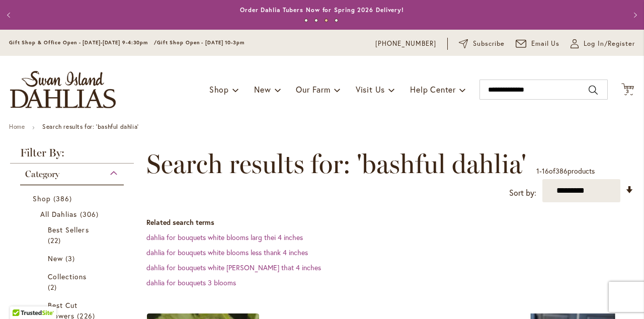 This screenshot has height=319, width=644. Describe the element at coordinates (488, 44) in the screenshot. I see `span: Subscribe` at that location.